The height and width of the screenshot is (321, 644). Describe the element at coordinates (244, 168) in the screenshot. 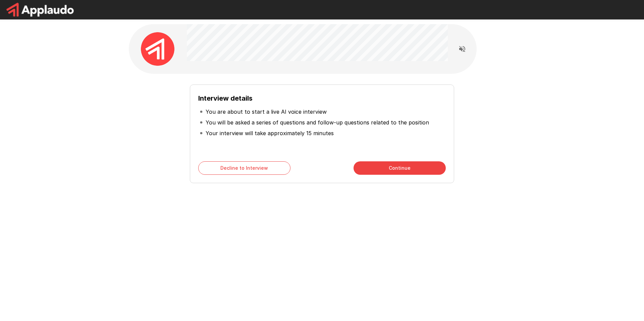

I see `button: Decline to Interview` at that location.